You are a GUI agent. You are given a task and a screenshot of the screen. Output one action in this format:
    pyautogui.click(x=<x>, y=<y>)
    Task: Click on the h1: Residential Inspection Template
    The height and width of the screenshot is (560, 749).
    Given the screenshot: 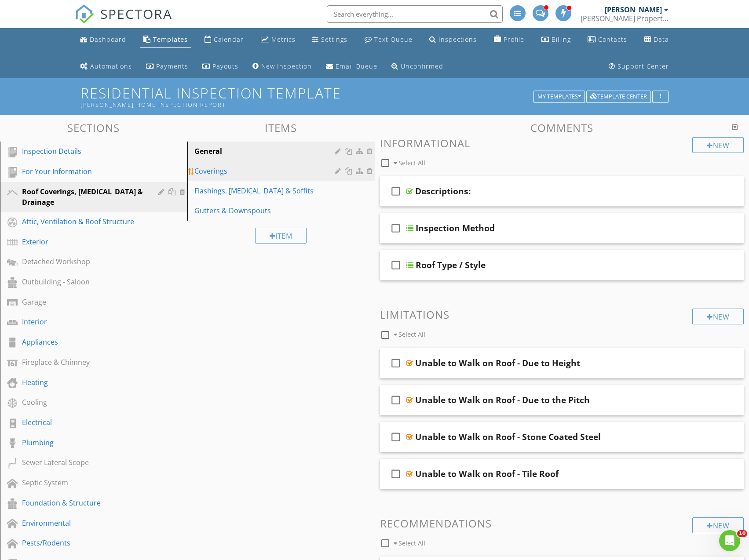 What is the action you would take?
    pyautogui.click(x=374, y=96)
    